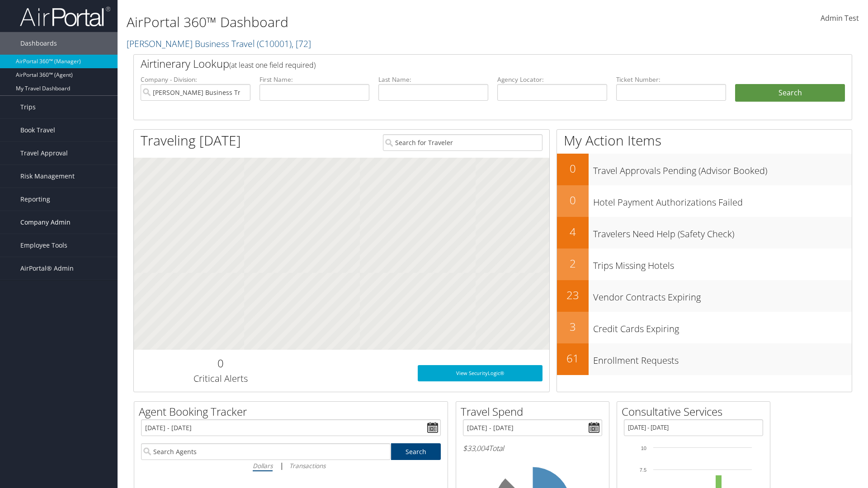  Describe the element at coordinates (722, 169) in the screenshot. I see `h3: Travel Approvals Pending (Advisor Booked)` at that location.